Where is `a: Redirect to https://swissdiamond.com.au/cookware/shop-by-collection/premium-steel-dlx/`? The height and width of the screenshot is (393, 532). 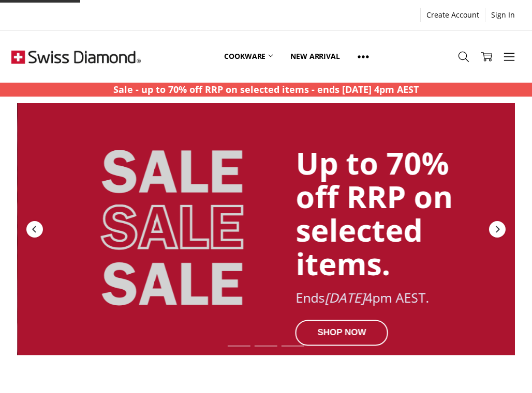 a: Redirect to https://swissdiamond.com.au/cookware/shop-by-collection/premium-steel-dlx/ is located at coordinates (266, 229).